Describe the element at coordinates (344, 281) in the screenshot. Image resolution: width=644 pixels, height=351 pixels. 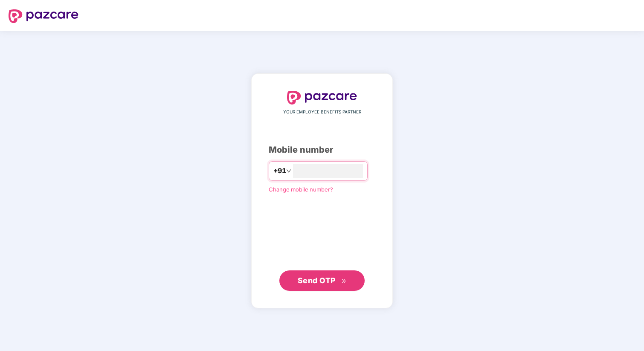
I see `span: double-right` at that location.